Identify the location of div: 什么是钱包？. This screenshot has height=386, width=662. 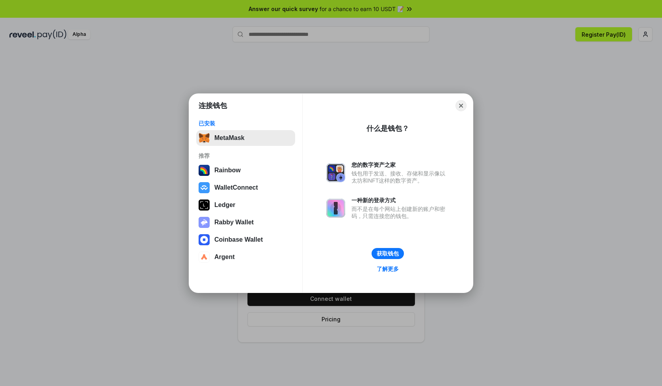
(387, 128).